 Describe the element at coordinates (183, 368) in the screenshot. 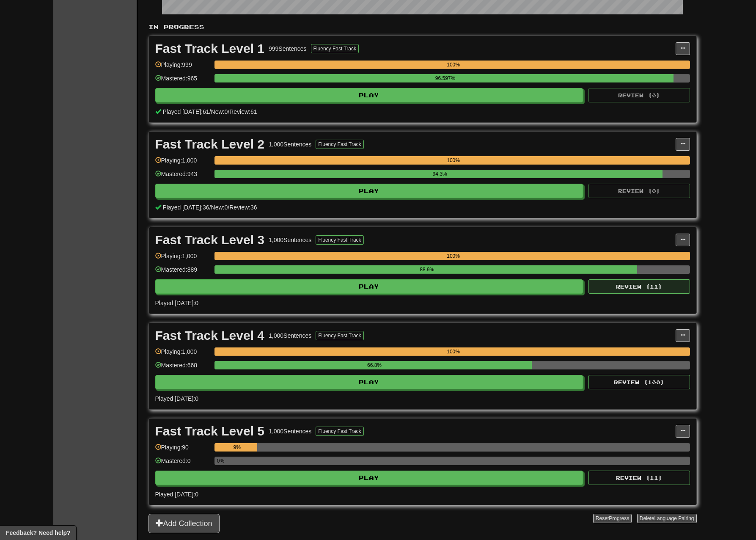

I see `div: Mastered: 668` at that location.